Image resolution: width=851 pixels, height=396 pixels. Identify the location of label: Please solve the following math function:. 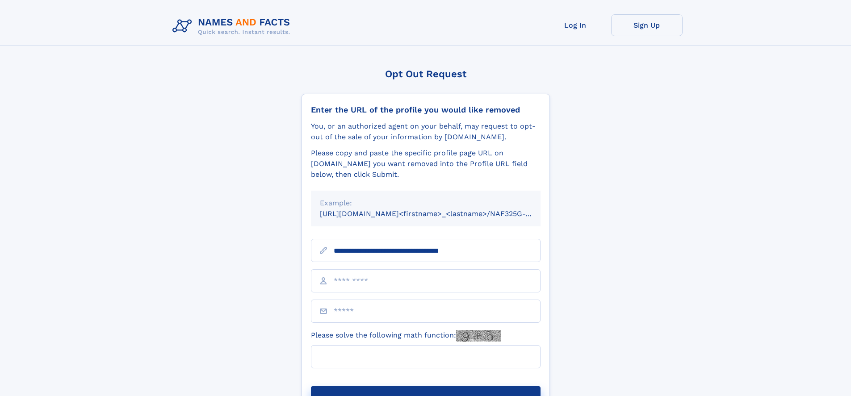
(405, 336).